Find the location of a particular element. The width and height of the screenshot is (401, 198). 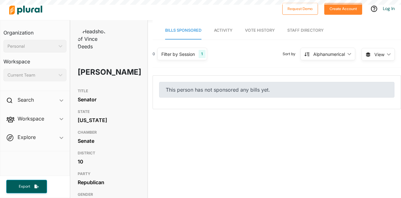

h3: PARTY is located at coordinates (109, 174).